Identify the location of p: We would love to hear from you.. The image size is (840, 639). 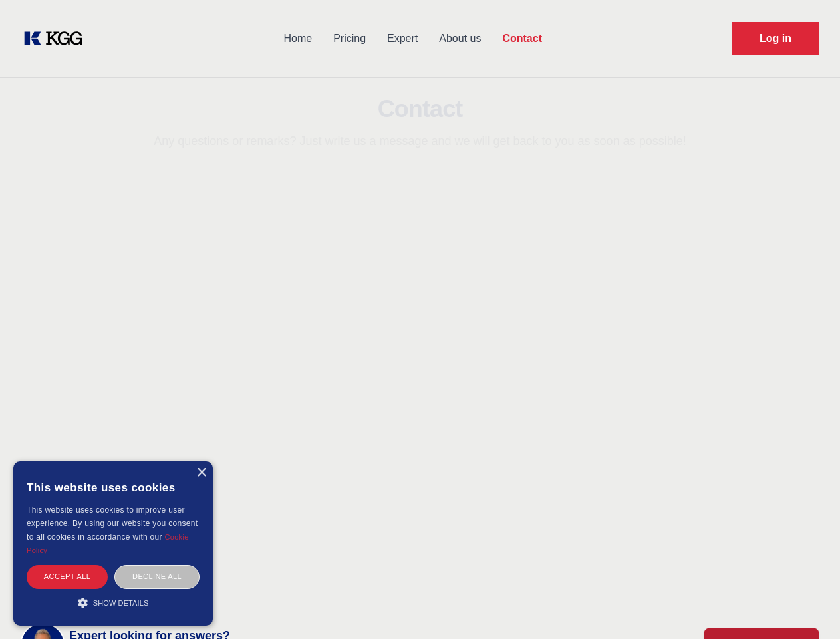
(184, 302).